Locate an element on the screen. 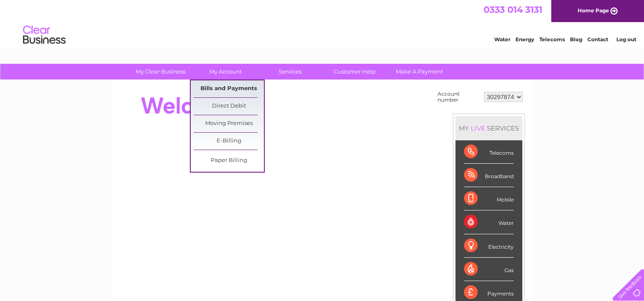 The height and width of the screenshot is (301, 644). a: Moving Premises is located at coordinates (228, 124).